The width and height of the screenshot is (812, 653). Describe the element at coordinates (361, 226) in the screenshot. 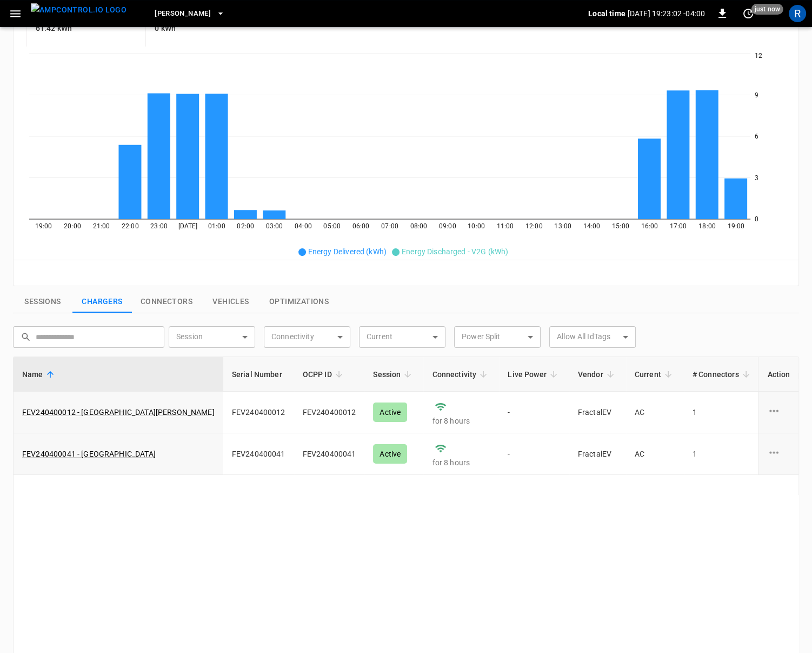

I see `tspan: 06:00` at that location.